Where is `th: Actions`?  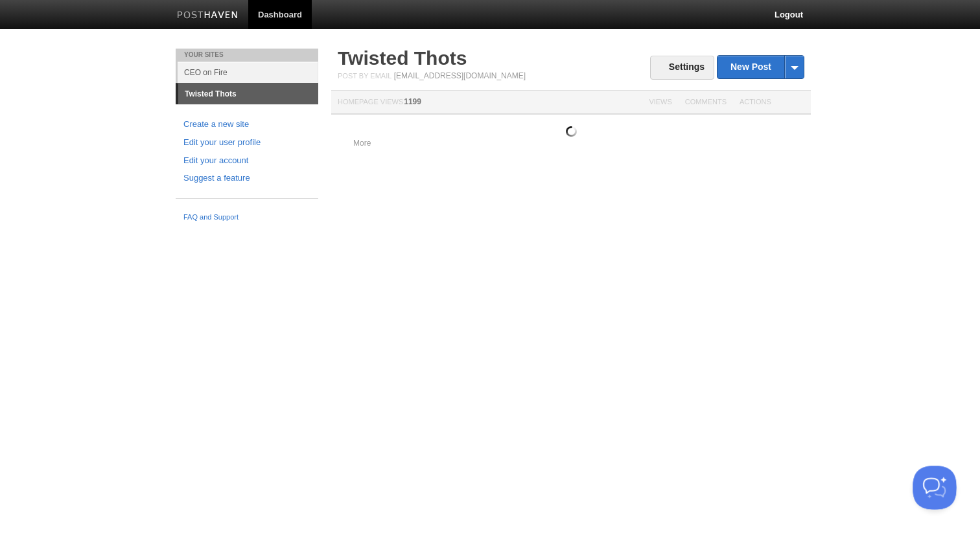 th: Actions is located at coordinates (772, 102).